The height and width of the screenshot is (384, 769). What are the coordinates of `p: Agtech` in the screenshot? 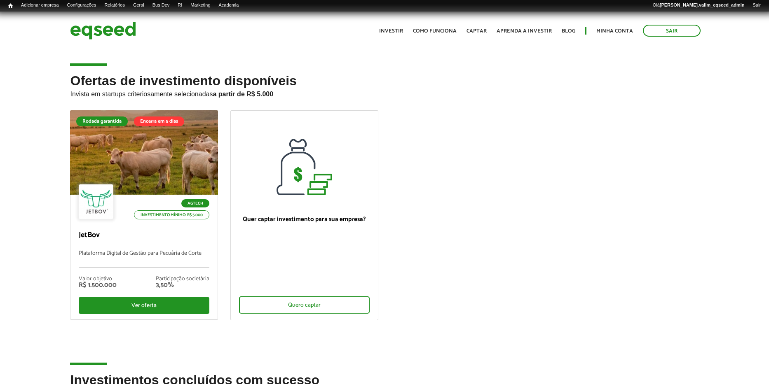 It's located at (195, 204).